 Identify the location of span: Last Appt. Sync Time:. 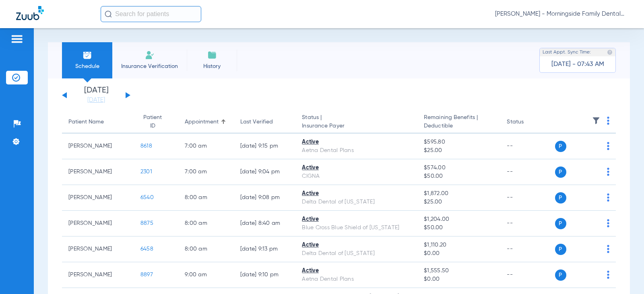
(567, 52).